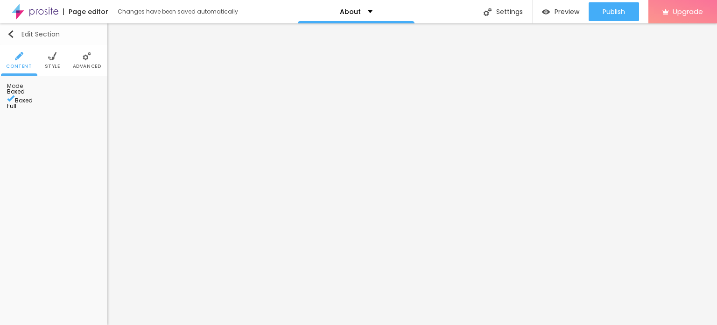  What do you see at coordinates (561, 12) in the screenshot?
I see `button: Preview` at bounding box center [561, 12].